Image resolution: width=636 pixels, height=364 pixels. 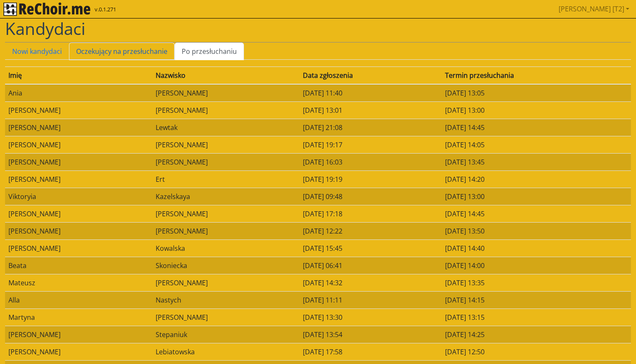 I want to click on a: Nowi kandydaci, so click(x=37, y=51).